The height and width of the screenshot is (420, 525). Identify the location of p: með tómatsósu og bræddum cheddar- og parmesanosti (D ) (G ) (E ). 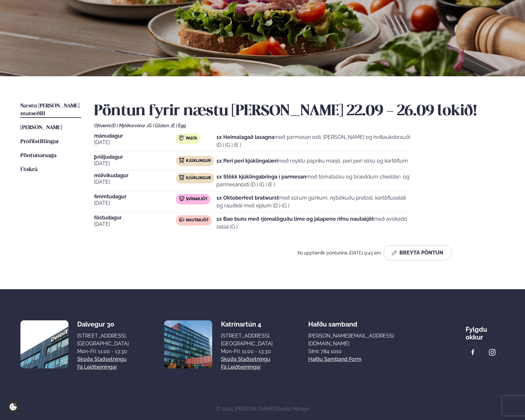
(314, 181).